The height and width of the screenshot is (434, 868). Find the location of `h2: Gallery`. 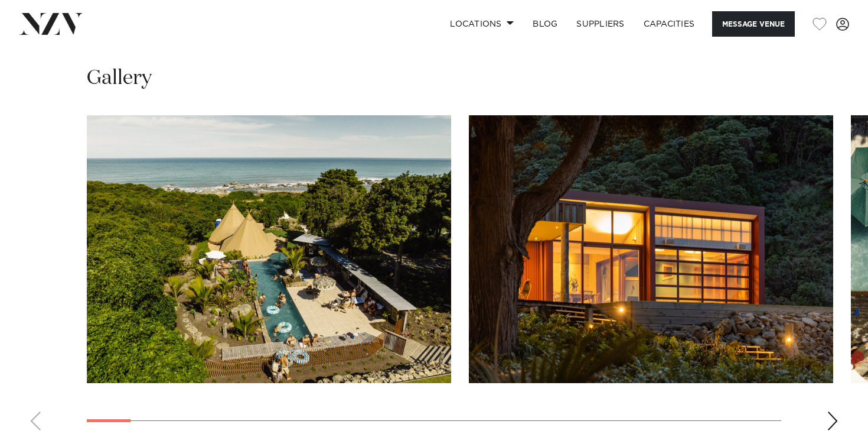

h2: Gallery is located at coordinates (119, 78).